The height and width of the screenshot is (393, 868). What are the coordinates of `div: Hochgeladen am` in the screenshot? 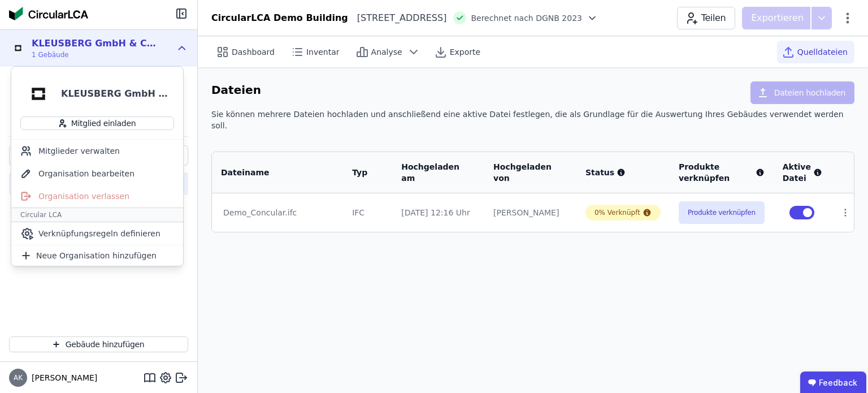 It's located at (431, 173).